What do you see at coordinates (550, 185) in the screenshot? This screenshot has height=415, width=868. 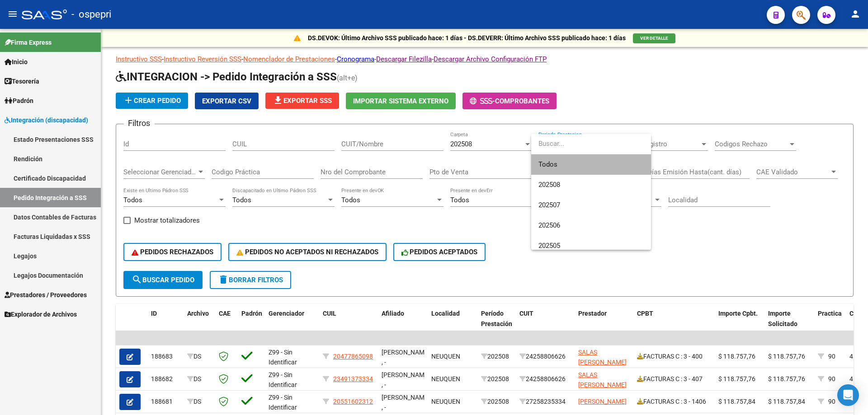 I see `span: 202508` at bounding box center [550, 185].